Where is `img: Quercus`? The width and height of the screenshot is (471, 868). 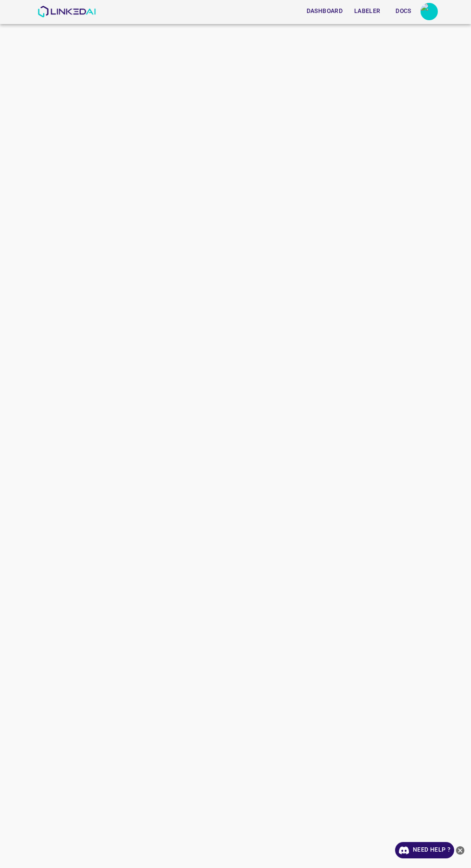
img: Quercus is located at coordinates (430, 11).